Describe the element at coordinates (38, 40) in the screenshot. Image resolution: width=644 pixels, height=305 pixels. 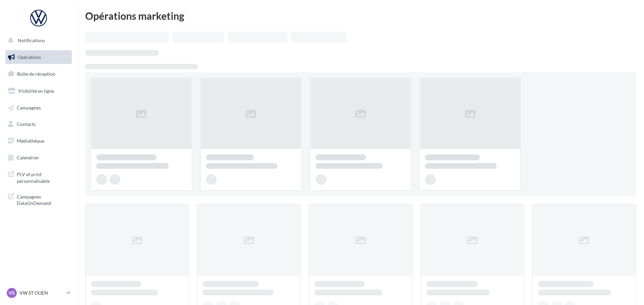
I see `button: Notifications` at that location.